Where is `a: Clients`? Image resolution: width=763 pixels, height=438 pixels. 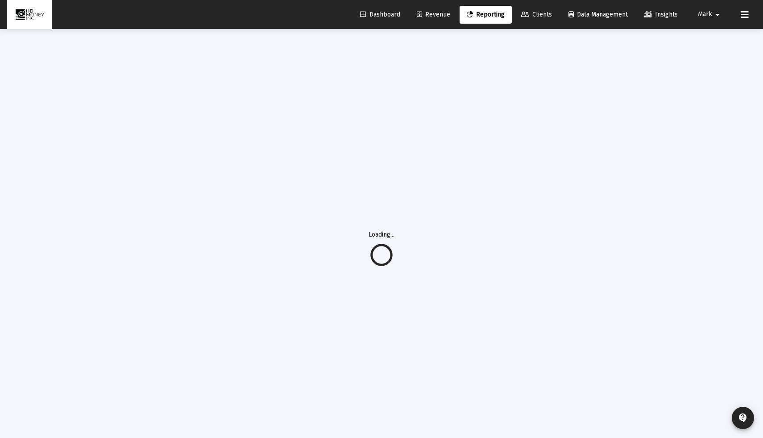
a: Clients is located at coordinates (537, 15).